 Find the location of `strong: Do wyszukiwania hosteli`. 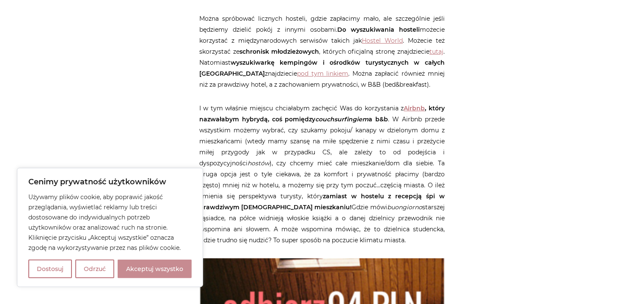

strong: Do wyszukiwania hosteli is located at coordinates (378, 30).